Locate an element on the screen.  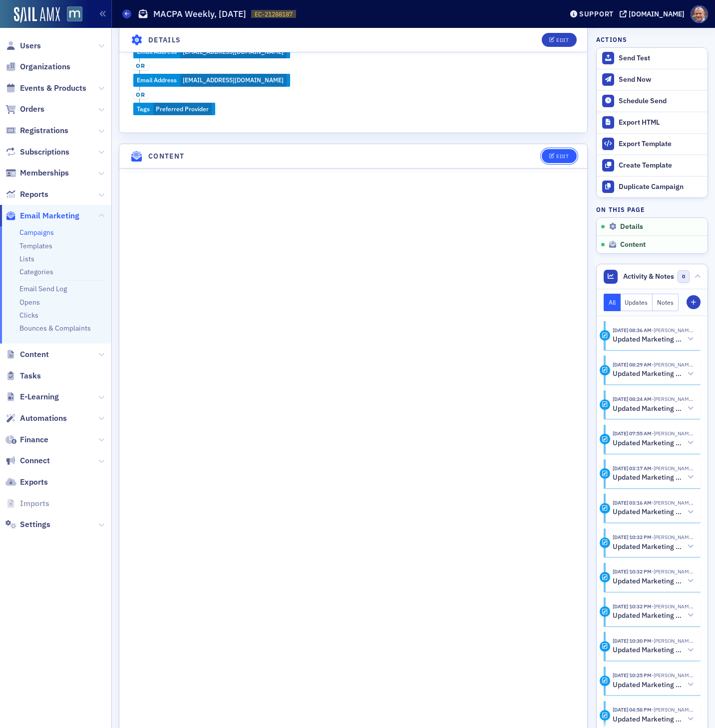
a: View Homepage is located at coordinates (71, 15).